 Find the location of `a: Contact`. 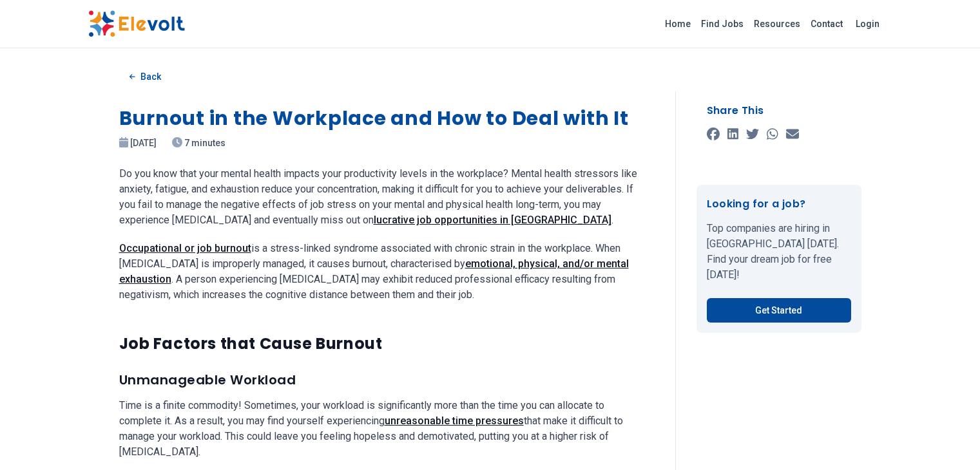

a: Contact is located at coordinates (827, 24).